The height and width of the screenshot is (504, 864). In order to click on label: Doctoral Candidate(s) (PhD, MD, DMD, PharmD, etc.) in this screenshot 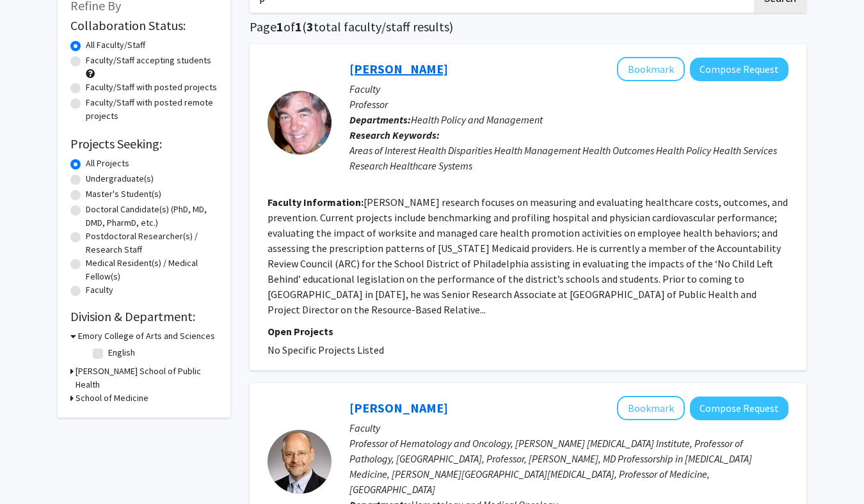, I will do `click(152, 216)`.